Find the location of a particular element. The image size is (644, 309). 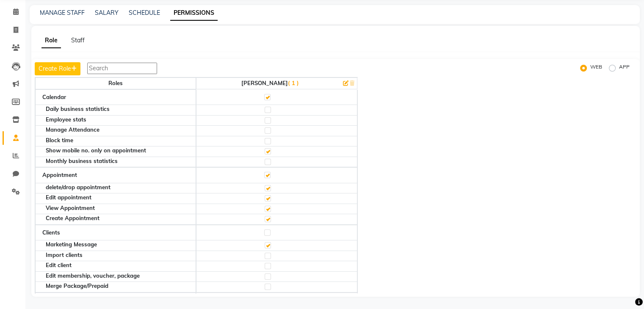

div: Clients is located at coordinates (116, 232).